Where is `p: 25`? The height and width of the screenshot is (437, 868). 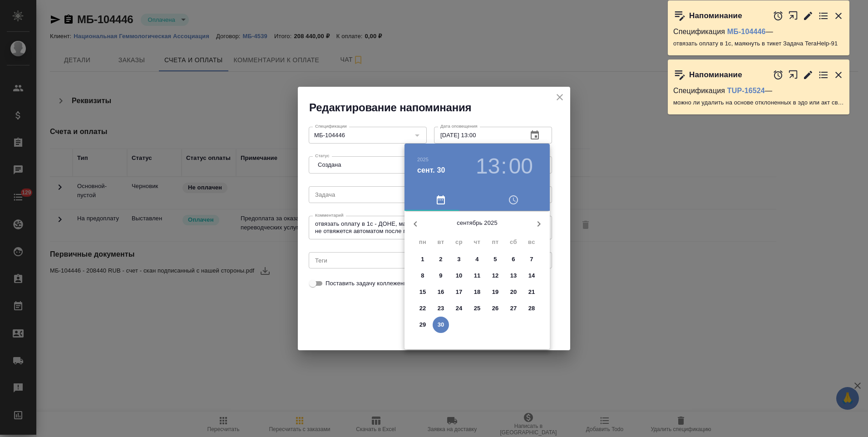
p: 25 is located at coordinates (477, 308).